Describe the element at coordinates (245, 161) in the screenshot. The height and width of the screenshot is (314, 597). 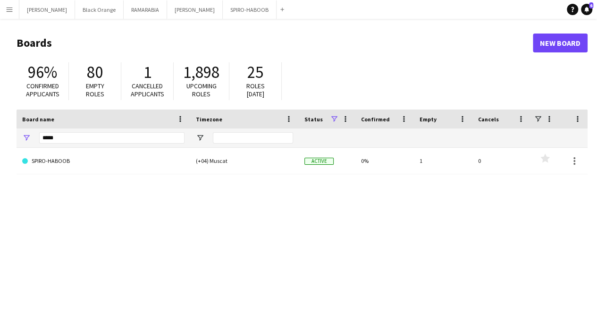
I see `div: (+04) Muscat` at that location.